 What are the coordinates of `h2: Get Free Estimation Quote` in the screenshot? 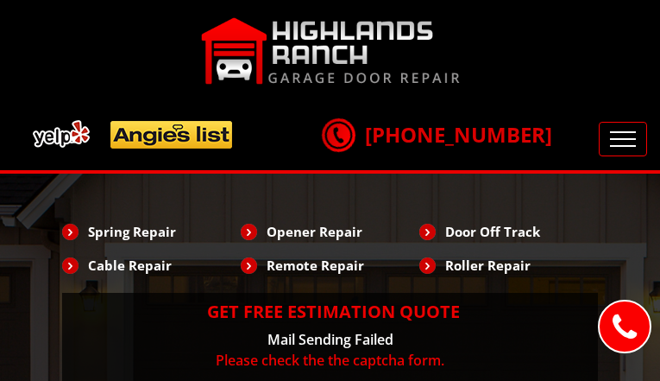 It's located at (330, 312).